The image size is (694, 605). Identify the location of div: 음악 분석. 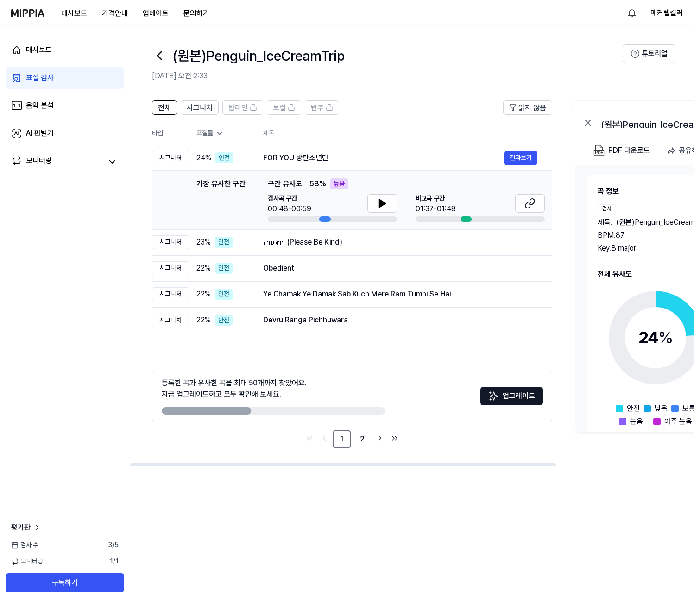
(40, 106).